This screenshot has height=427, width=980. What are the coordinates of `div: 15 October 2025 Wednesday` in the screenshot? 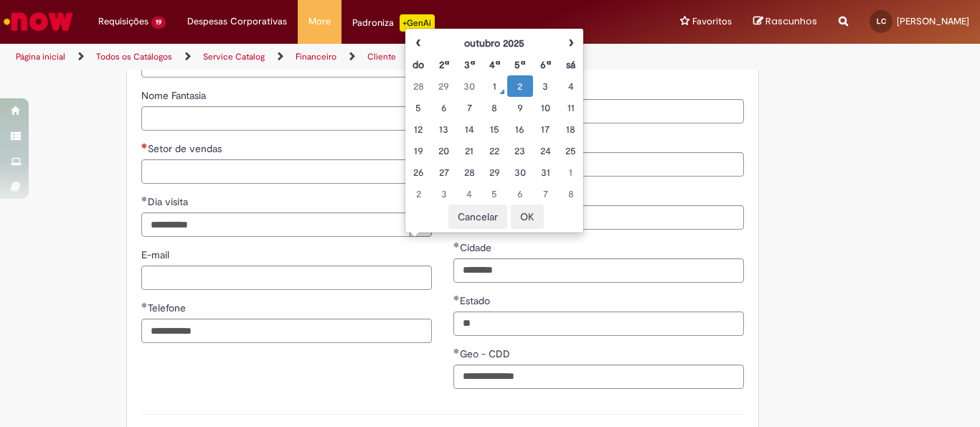 It's located at (494, 129).